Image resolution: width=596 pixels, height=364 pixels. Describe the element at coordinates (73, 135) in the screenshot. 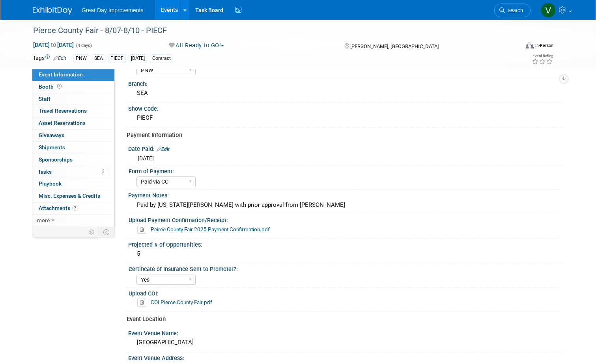

I see `a: Giveaways` at that location.